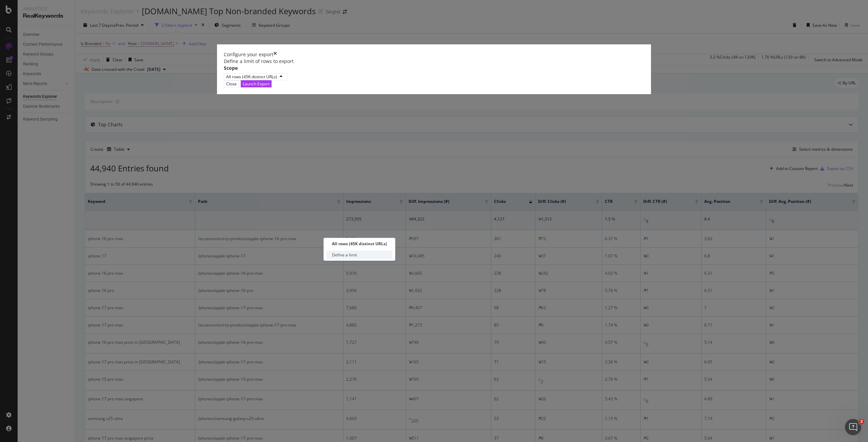 The width and height of the screenshot is (868, 442). I want to click on div: Define a limit, so click(344, 255).